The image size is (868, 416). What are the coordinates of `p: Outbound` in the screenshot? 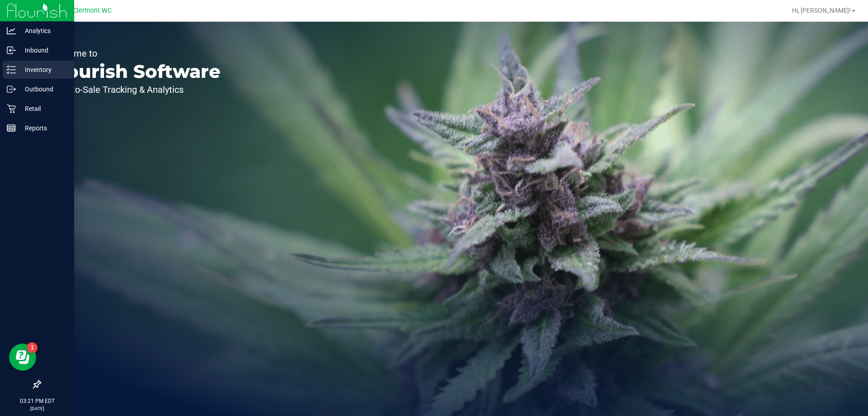 It's located at (43, 89).